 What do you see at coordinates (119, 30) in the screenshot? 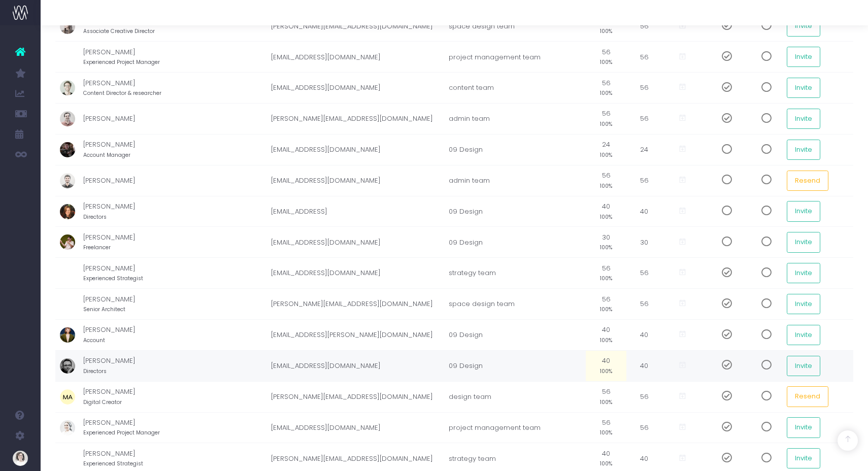
I see `small: Associate Creative Director` at bounding box center [119, 30].